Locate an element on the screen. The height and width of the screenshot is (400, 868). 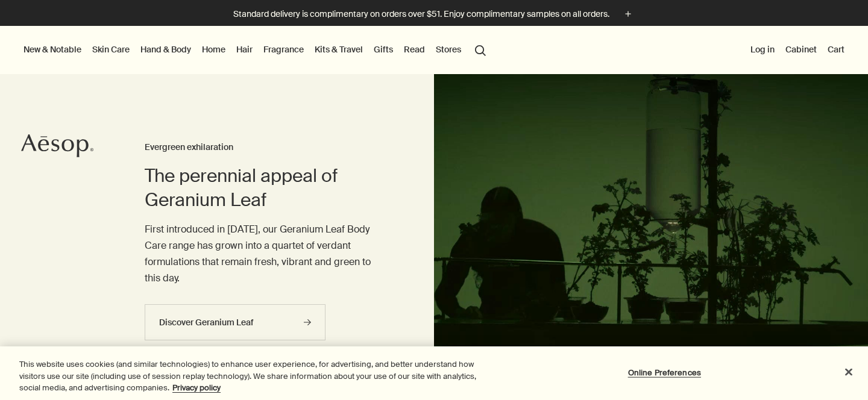
a: Gifts is located at coordinates (383, 49).